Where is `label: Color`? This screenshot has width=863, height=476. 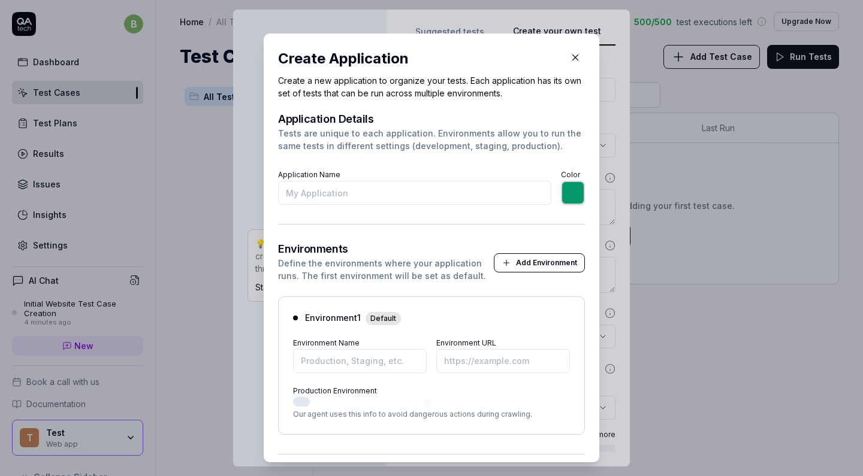
label: Color is located at coordinates (570, 174).